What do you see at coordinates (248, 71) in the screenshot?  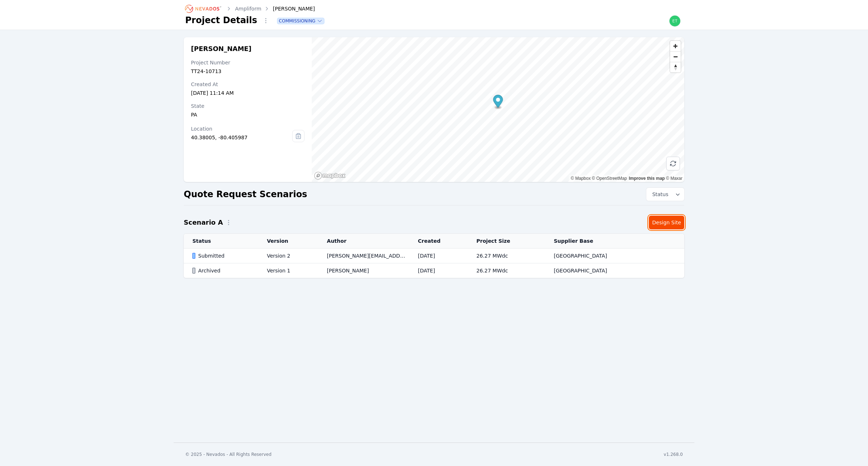 I see `div: TT24-10713` at bounding box center [248, 71].